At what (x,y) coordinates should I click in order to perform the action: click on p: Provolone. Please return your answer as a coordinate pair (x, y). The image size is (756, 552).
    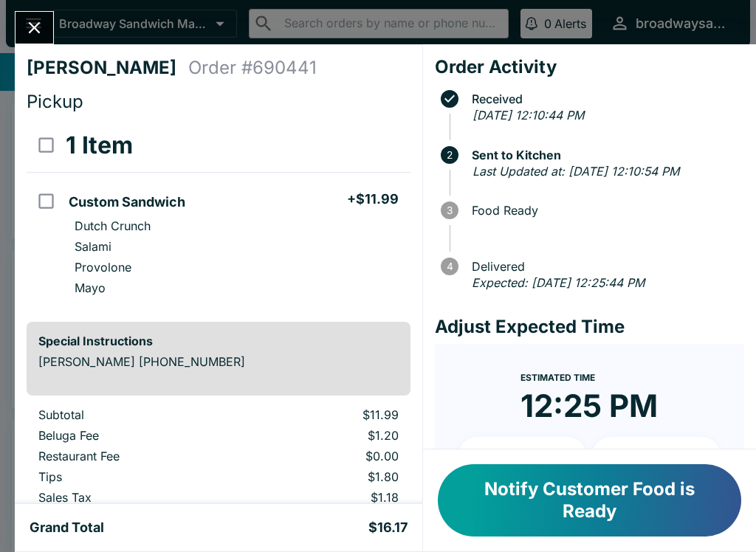
    Looking at the image, I should click on (103, 267).